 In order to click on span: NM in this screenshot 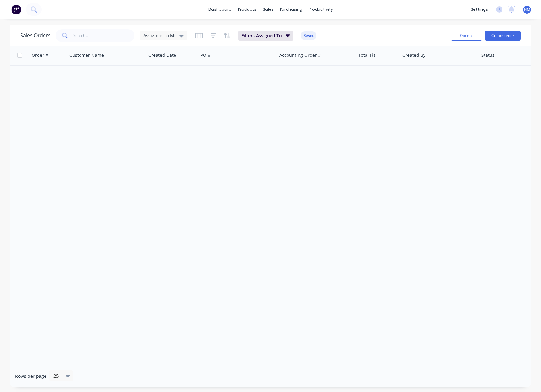, I will do `click(527, 10)`.